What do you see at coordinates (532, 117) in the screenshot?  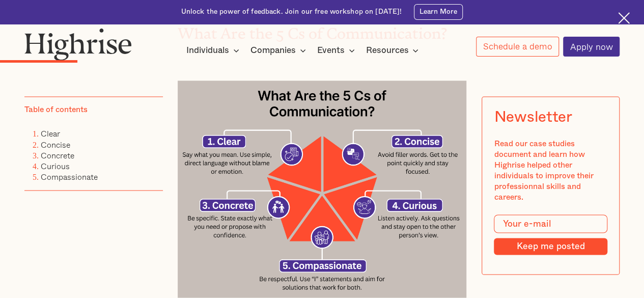 I see `div: Newsletter` at bounding box center [532, 117].